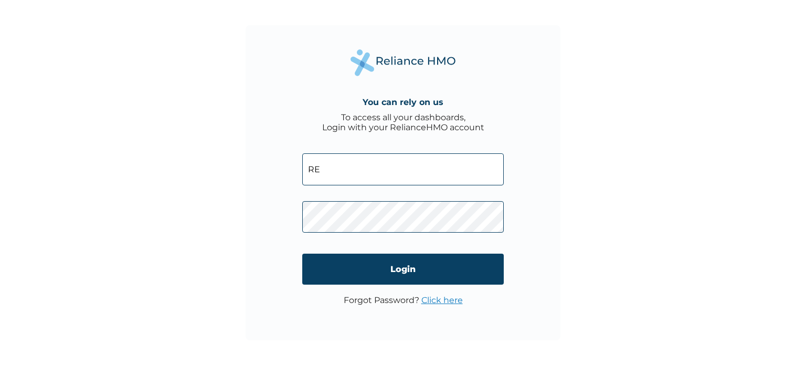 This screenshot has height=365, width=806. Describe the element at coordinates (403, 300) in the screenshot. I see `p: Forgot Password?` at that location.